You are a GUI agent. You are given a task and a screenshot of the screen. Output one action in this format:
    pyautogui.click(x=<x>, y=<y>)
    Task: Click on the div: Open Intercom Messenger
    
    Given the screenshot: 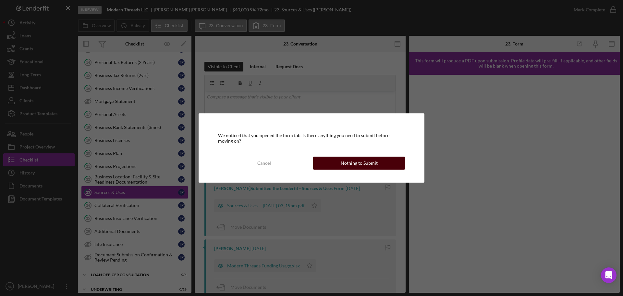 What is the action you would take?
    pyautogui.click(x=609, y=275)
    